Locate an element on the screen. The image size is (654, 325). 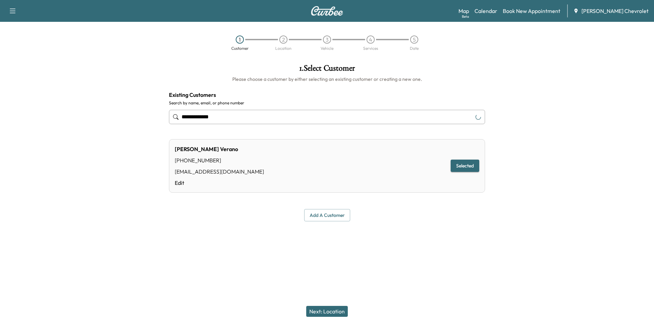
button: Next: Location is located at coordinates (327, 311).